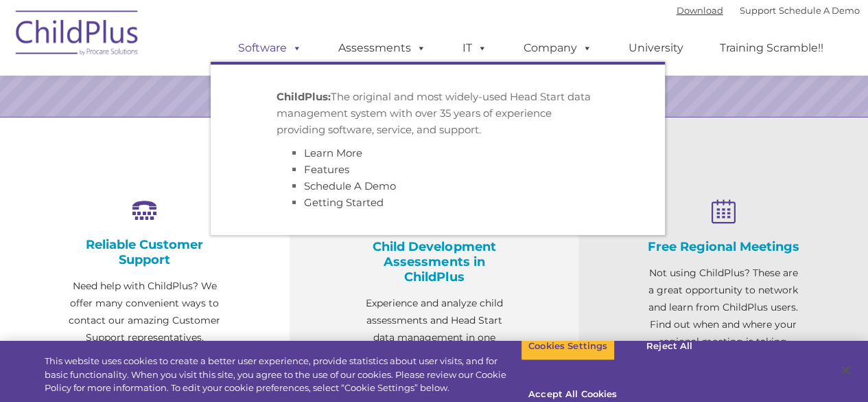  What do you see at coordinates (283, 374) in the screenshot?
I see `div: This website uses cookies to create a better user experience, provide statistics about user visit...` at bounding box center [283, 374].